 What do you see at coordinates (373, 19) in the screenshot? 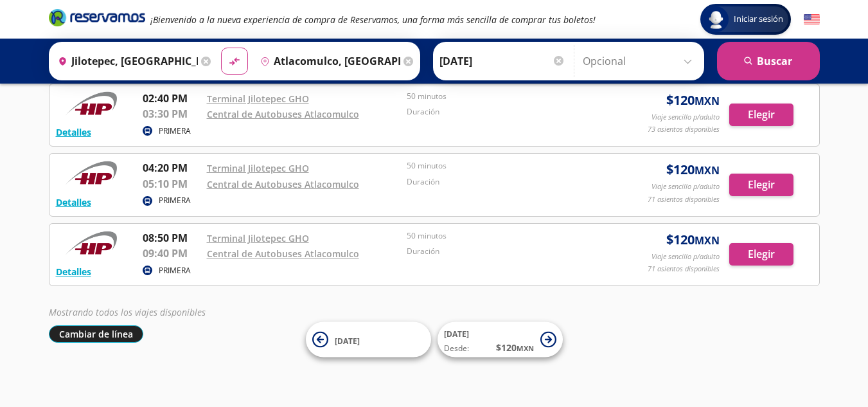
I see `em: ¡Bienvenido a la nueva experiencia de compra de Reservamos, una forma más sencilla de comprar tus...` at bounding box center [373, 19].